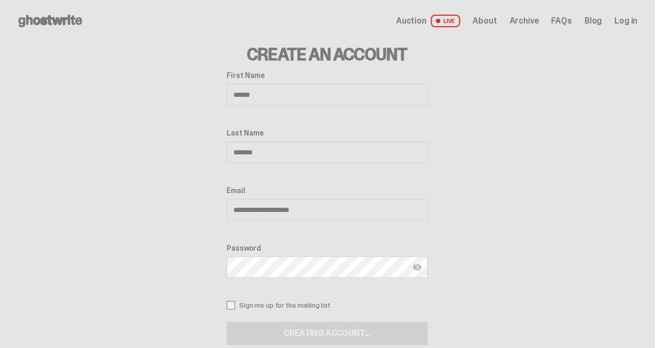  What do you see at coordinates (626, 21) in the screenshot?
I see `span: Log in` at bounding box center [626, 21].